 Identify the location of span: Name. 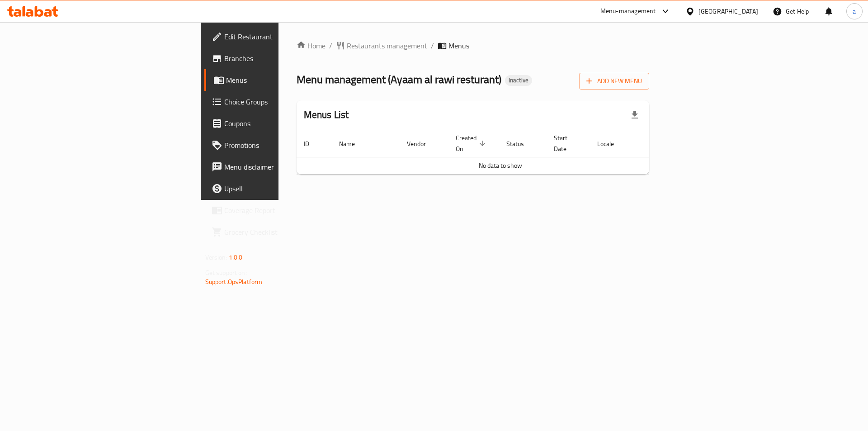
(352, 143).